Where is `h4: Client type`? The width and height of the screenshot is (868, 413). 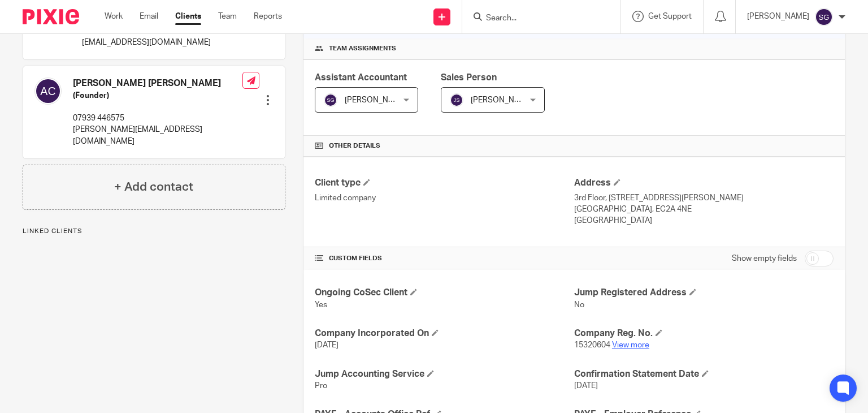
h4: Client type is located at coordinates (444, 183).